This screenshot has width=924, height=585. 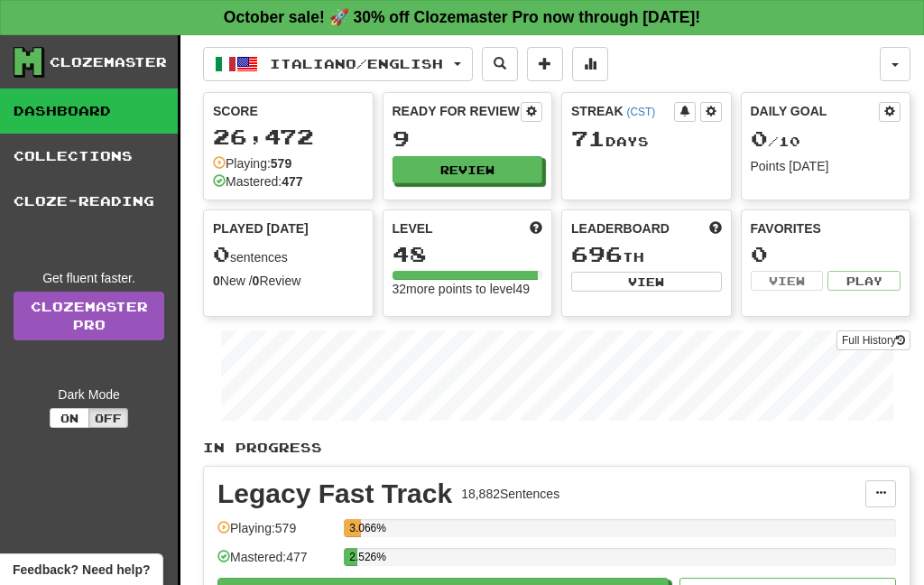 I want to click on strong: 477, so click(x=292, y=181).